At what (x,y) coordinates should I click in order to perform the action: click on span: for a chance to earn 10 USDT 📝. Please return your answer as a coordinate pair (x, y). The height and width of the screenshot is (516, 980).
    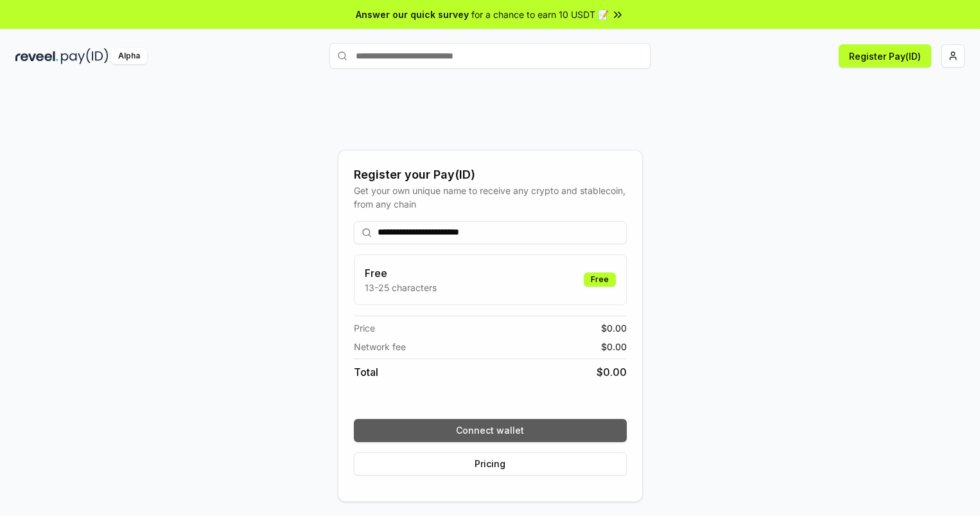
    Looking at the image, I should click on (540, 14).